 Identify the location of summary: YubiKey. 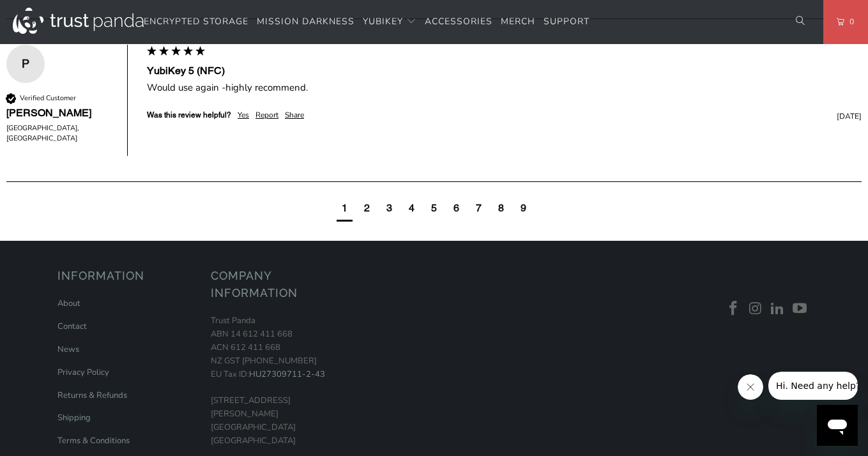
(389, 21).